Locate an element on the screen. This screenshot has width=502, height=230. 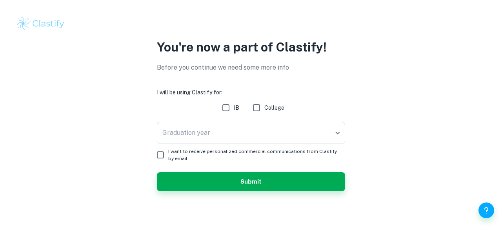
span: College is located at coordinates (274, 107).